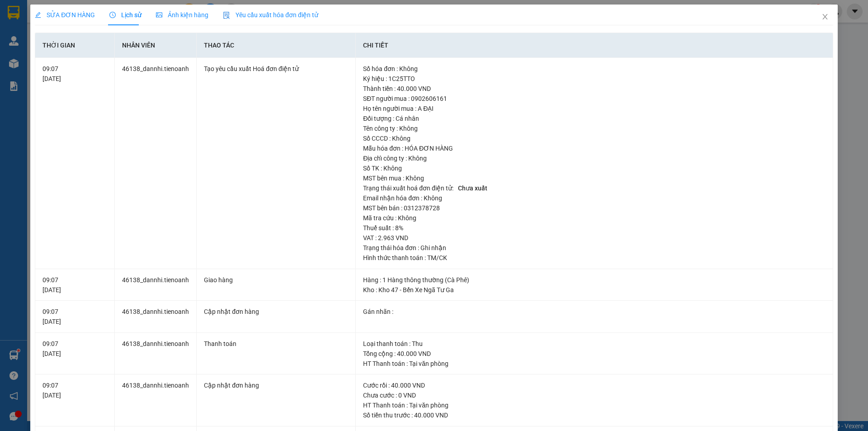  What do you see at coordinates (473, 188) in the screenshot?
I see `span: Chưa xuất` at bounding box center [473, 188].